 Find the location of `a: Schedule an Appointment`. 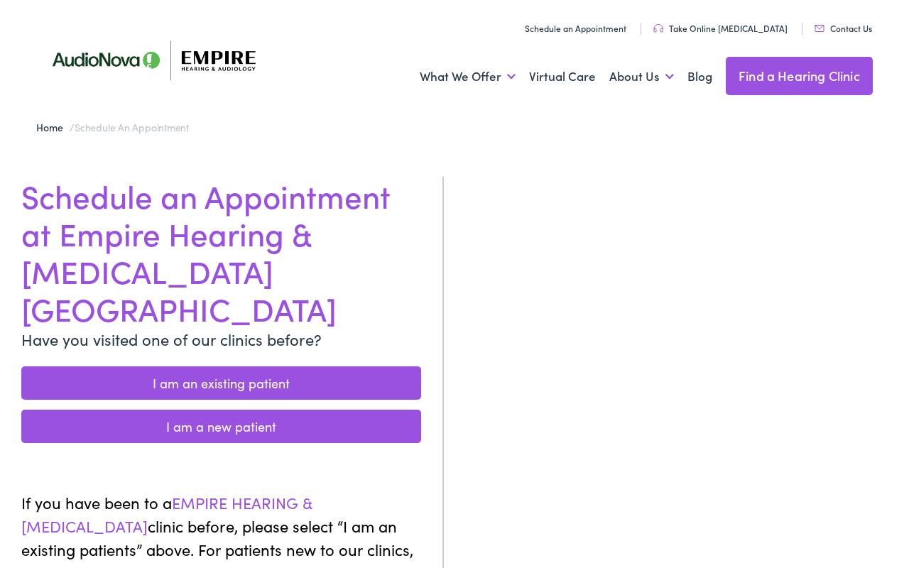

a: Schedule an Appointment is located at coordinates (567, 28).